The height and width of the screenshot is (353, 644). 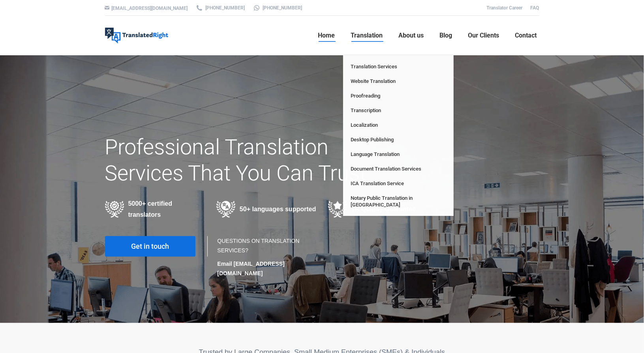 What do you see at coordinates (399, 81) in the screenshot?
I see `a: Website Translation` at bounding box center [399, 81].